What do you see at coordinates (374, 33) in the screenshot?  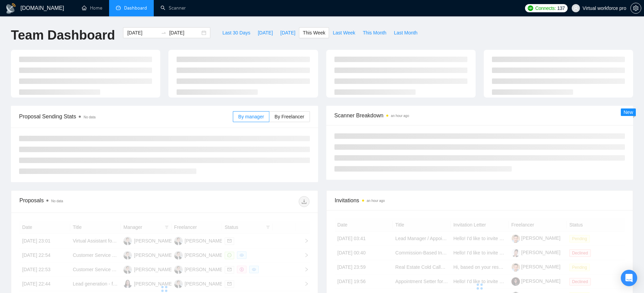 I see `span: This Month` at bounding box center [374, 33].